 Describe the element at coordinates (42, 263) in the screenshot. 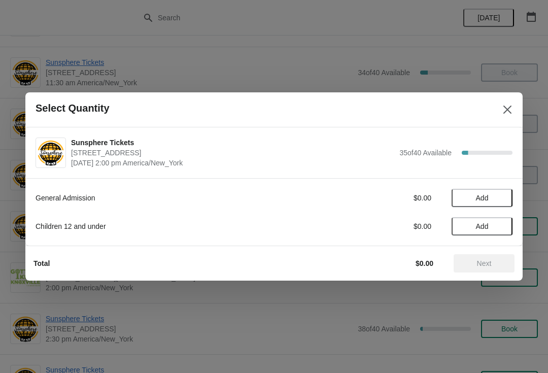

I see `strong: Total` at that location.